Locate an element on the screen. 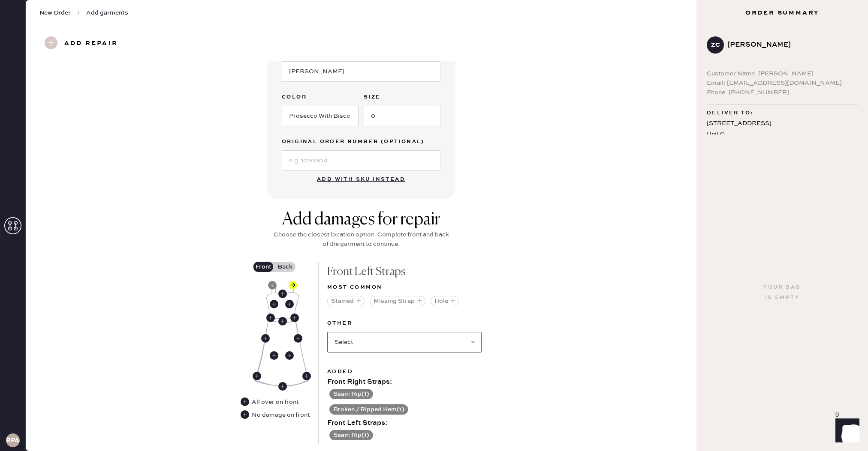 This screenshot has height=451, width=868. div: Add damages for repair is located at coordinates (361, 220).